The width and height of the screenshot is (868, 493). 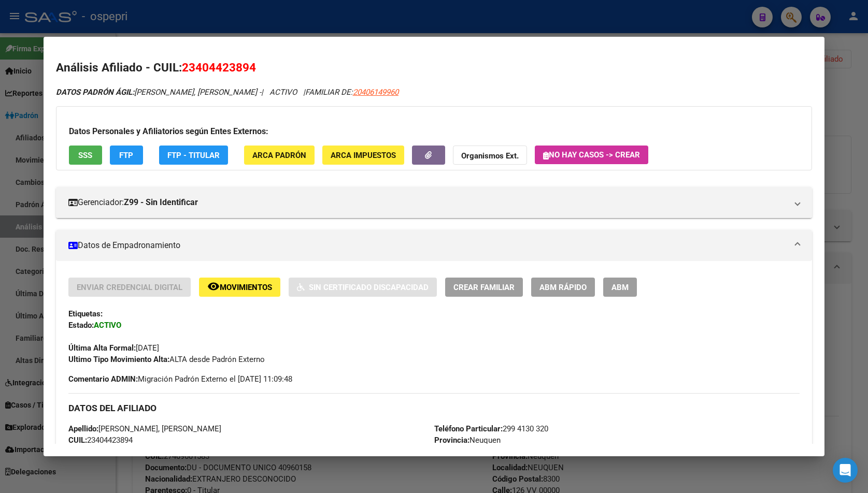 I want to click on button: SSS, so click(x=86, y=155).